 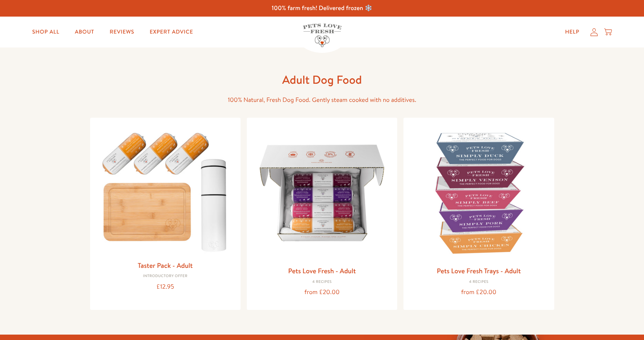 What do you see at coordinates (171, 32) in the screenshot?
I see `a: Expert Advice` at bounding box center [171, 32].